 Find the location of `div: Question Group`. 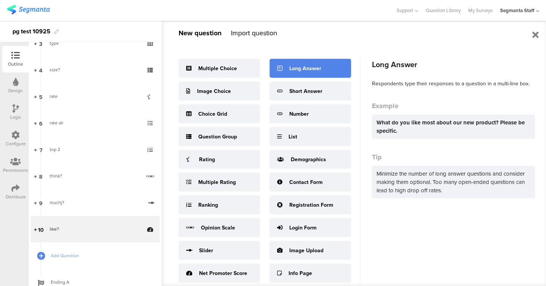

div: Question Group is located at coordinates (218, 136).